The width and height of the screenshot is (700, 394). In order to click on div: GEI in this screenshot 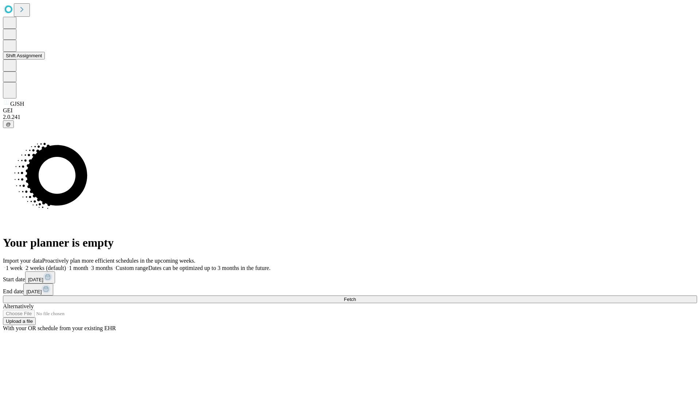, I will do `click(350, 110)`.